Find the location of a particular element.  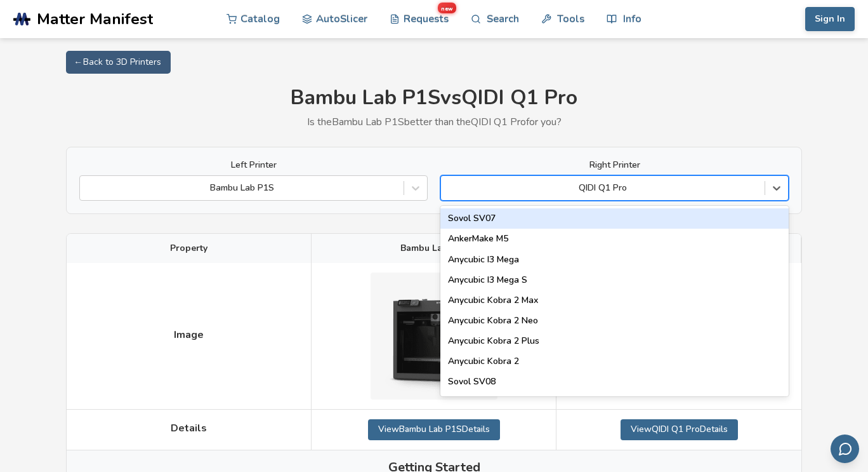

div: Anycubic Kobra 2 Plus is located at coordinates (614, 341).